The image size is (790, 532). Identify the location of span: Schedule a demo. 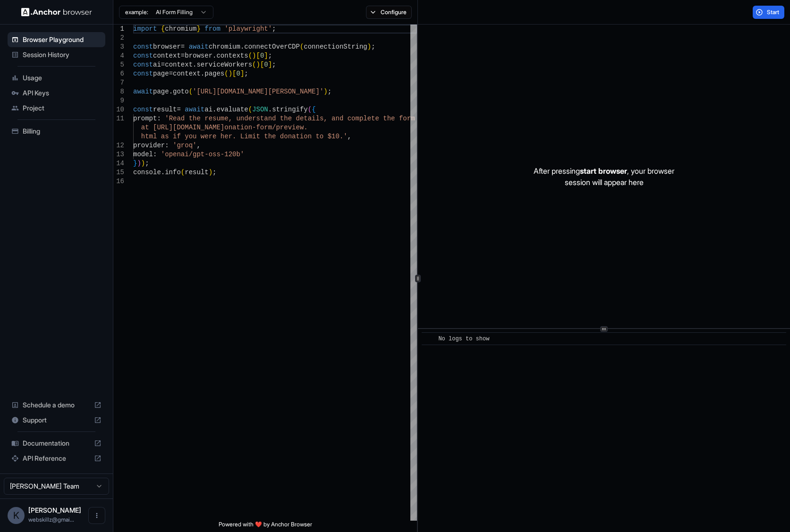
(56, 405).